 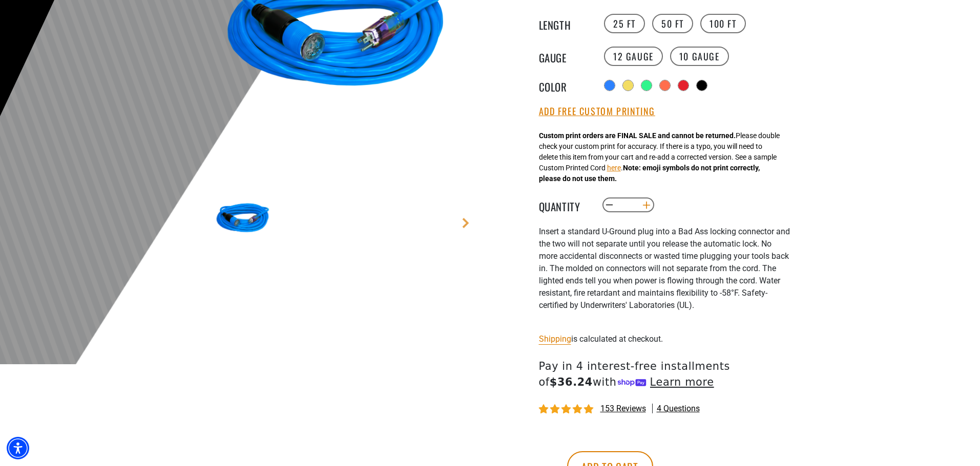 What do you see at coordinates (637, 136) in the screenshot?
I see `strong: Custom print orders are FINAL SALE and cannot be returned.` at bounding box center [637, 136].